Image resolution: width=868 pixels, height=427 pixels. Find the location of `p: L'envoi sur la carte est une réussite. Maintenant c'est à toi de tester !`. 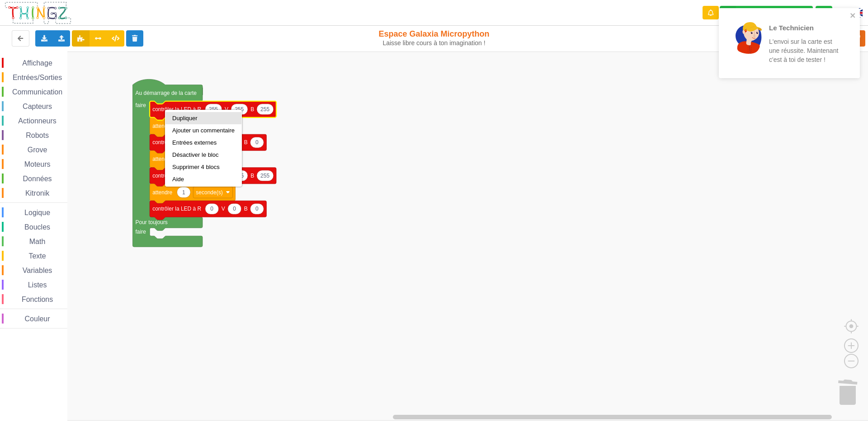

p: L'envoi sur la carte est une réussite. Maintenant c'est à toi de tester ! is located at coordinates (804, 51).